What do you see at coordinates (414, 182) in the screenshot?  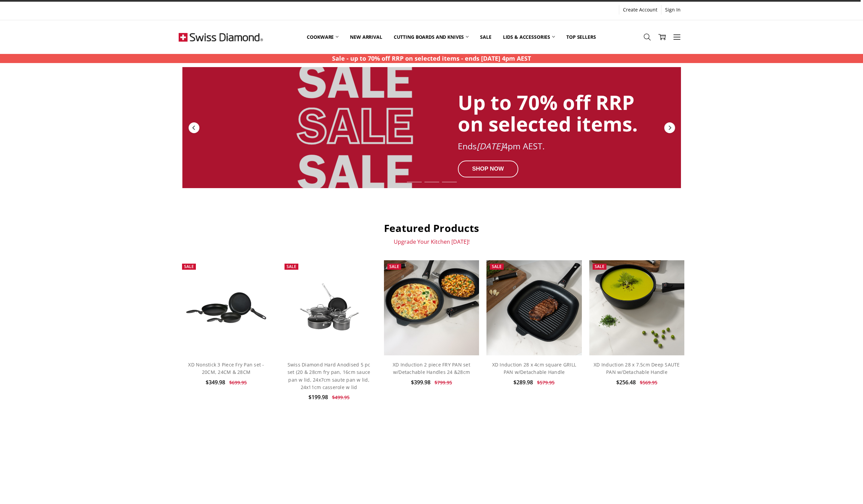 I see `div: Slide 1 of 7` at bounding box center [414, 182].